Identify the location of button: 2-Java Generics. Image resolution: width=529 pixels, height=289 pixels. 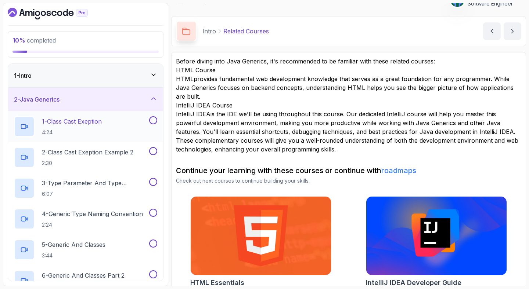
(86, 100).